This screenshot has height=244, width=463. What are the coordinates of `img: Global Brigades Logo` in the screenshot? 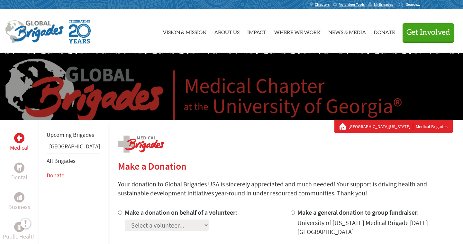 It's located at (34, 32).